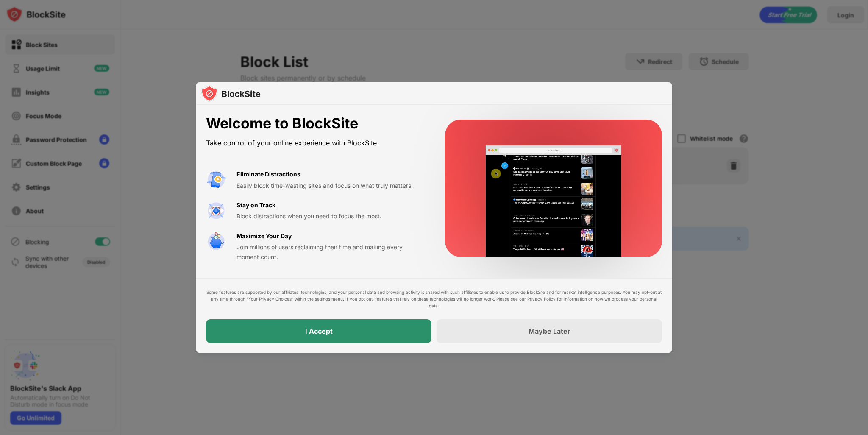  I want to click on div: Stay on Track, so click(256, 205).